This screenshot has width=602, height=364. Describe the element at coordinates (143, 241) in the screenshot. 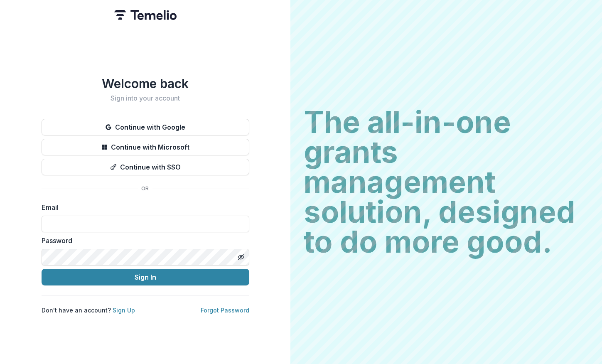

I see `label: Password` at that location.